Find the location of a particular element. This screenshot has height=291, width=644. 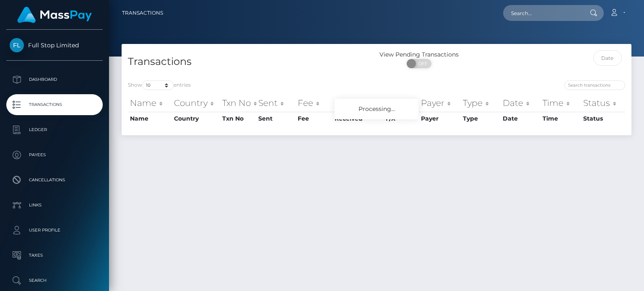

a: Links is located at coordinates (54, 205).